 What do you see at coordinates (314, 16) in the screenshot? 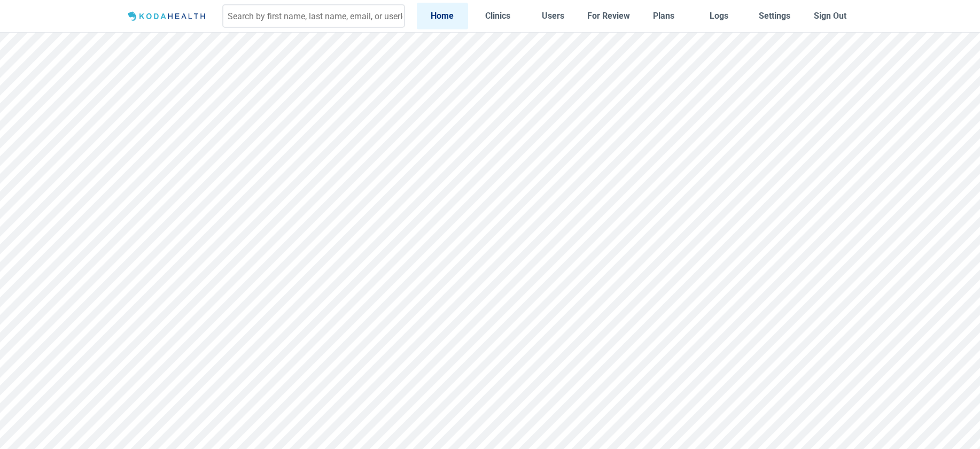
I see `input: Search by first name, last name, email, or userId` at bounding box center [314, 16].